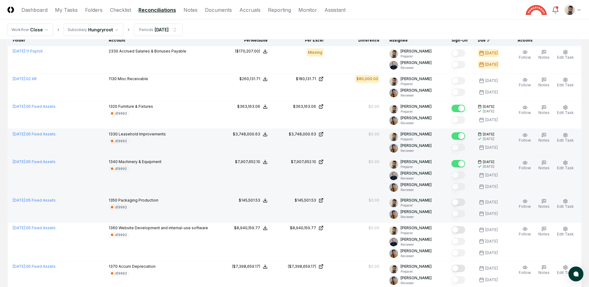  What do you see at coordinates (416, 56) in the screenshot?
I see `p: Preparer` at bounding box center [416, 56].